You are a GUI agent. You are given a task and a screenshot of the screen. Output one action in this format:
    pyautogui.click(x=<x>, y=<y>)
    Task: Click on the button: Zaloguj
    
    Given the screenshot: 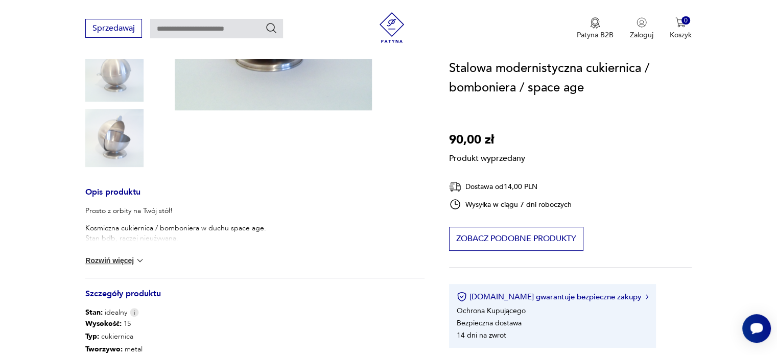 What is the action you would take?
    pyautogui.click(x=641, y=29)
    